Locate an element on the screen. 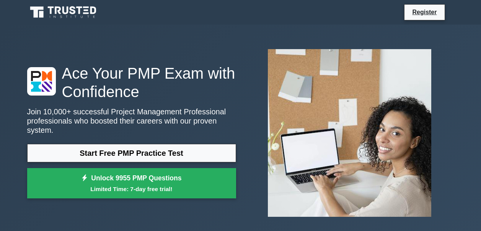 Image resolution: width=481 pixels, height=231 pixels. p: Join 10,000+ successful Project Management Professional professionals who boosted their careers w... is located at coordinates (132, 121).